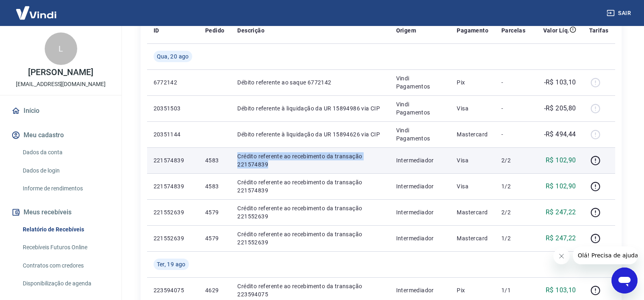  What do you see at coordinates (513, 30) in the screenshot?
I see `p: Parcelas` at bounding box center [513, 30].